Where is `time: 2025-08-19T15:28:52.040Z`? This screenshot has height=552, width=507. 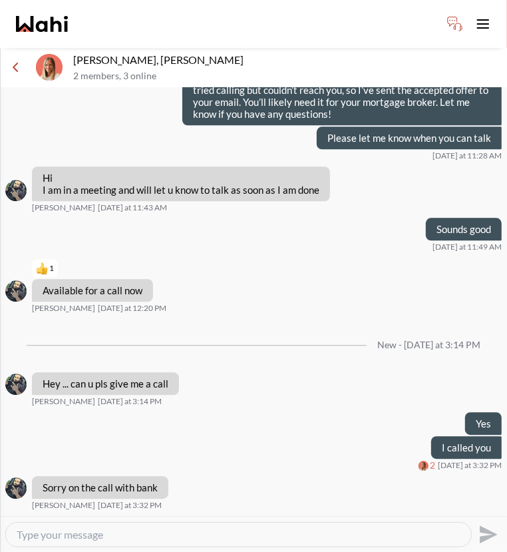 time: 2025-08-19T15:28:52.040Z is located at coordinates (468, 156).